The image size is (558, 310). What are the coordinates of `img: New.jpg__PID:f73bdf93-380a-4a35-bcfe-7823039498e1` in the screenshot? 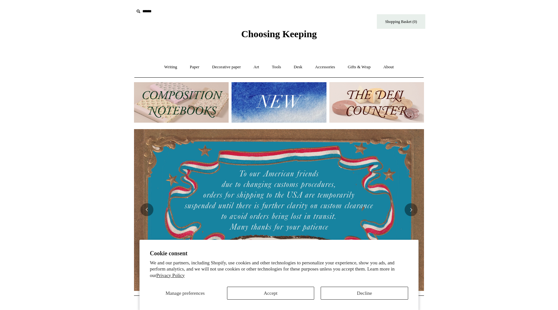 It's located at (279, 102).